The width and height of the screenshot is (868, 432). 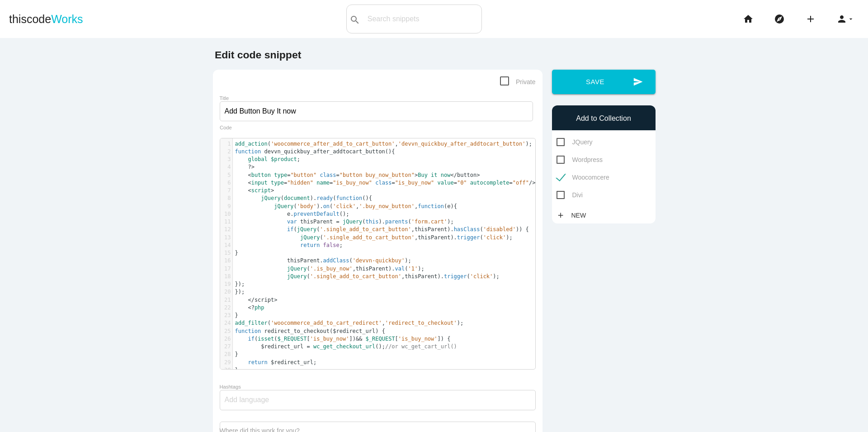 I want to click on div: 11, so click(x=226, y=222).